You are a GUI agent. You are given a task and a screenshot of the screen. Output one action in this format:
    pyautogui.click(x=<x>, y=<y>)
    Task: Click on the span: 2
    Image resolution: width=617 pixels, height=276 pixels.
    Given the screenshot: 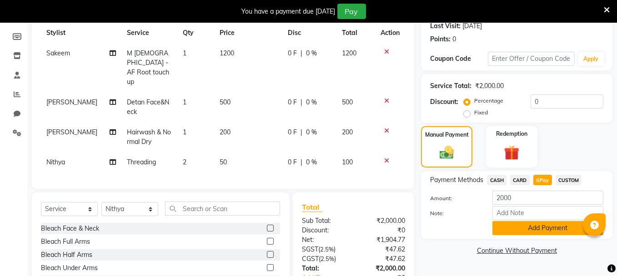 What is the action you would take?
    pyautogui.click(x=185, y=162)
    